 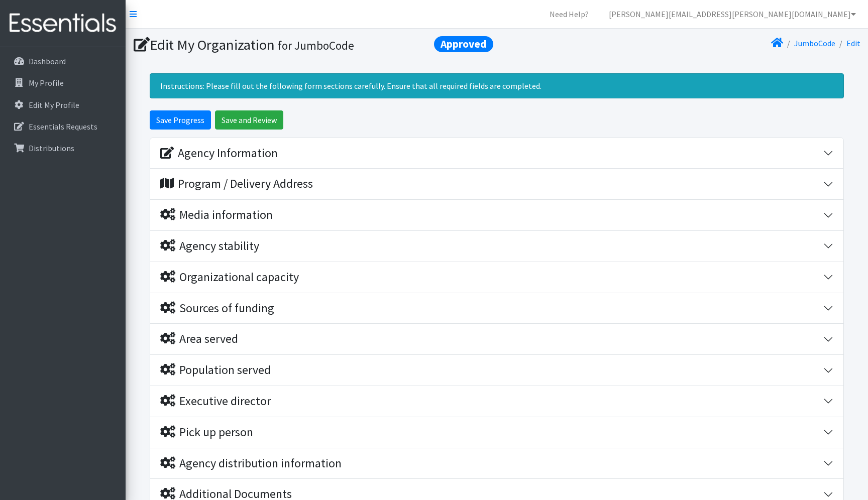 What do you see at coordinates (497, 86) in the screenshot?
I see `div: Instructions: Please fill out the following form sections carefully. Ensure that all required fie...` at bounding box center [497, 86].